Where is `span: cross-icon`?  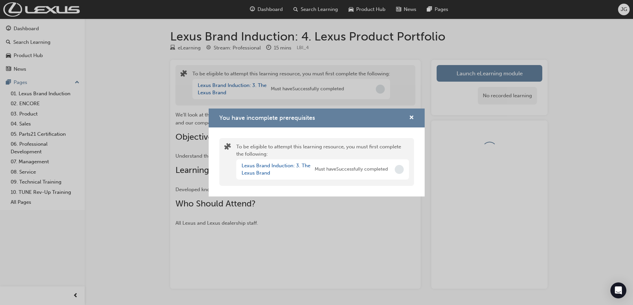
span: cross-icon is located at coordinates (411, 118).